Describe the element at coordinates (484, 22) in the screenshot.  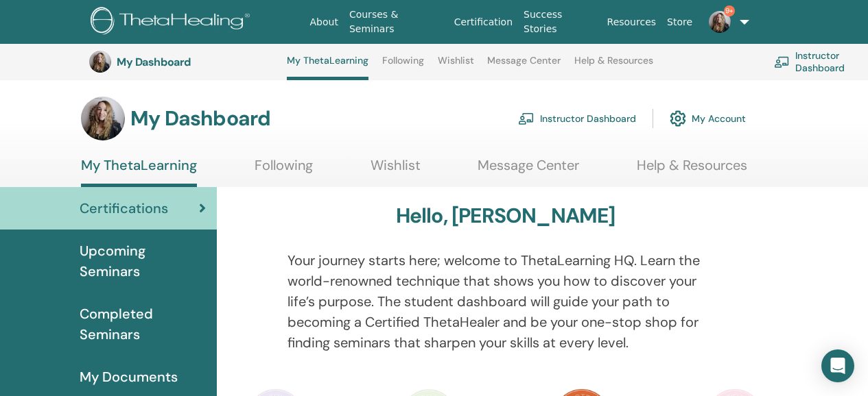
I see `a: Certification` at that location.